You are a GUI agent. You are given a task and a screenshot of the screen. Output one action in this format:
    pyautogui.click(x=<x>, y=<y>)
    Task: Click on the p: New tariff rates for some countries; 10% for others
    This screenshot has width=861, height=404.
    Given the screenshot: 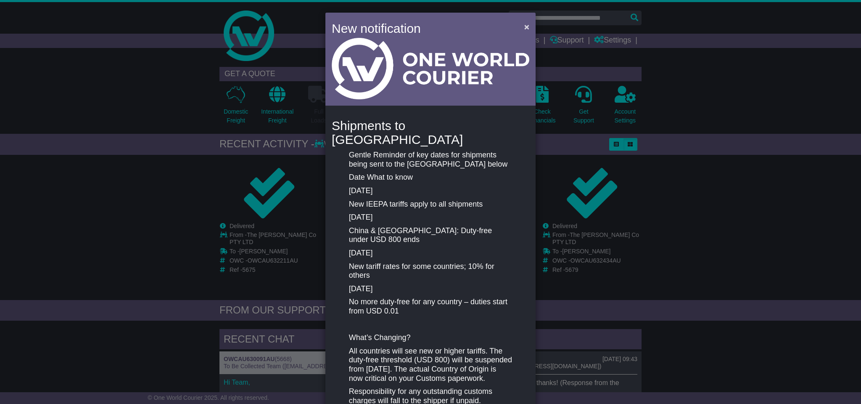 What is the action you would take?
    pyautogui.click(x=430, y=271)
    